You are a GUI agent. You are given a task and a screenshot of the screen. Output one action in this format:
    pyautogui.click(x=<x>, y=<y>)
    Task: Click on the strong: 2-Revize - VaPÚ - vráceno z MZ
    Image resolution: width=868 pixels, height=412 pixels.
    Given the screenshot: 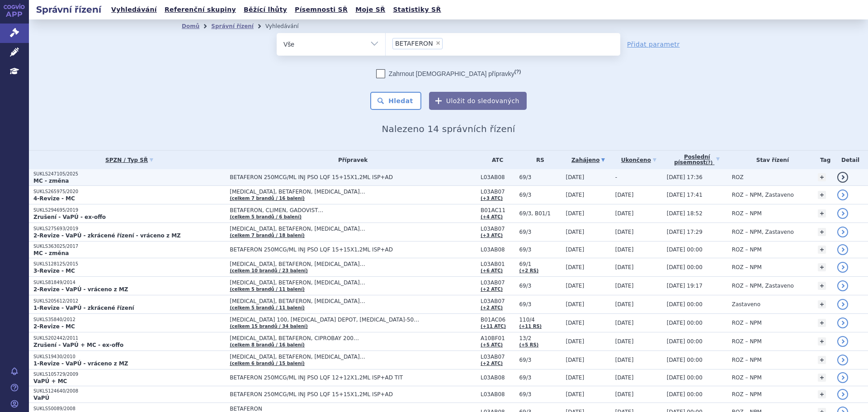 What is the action you would take?
    pyautogui.click(x=81, y=289)
    